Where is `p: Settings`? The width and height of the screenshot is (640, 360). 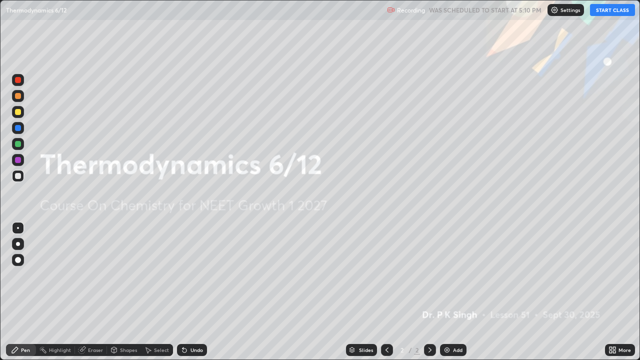
p: Settings is located at coordinates (570, 10).